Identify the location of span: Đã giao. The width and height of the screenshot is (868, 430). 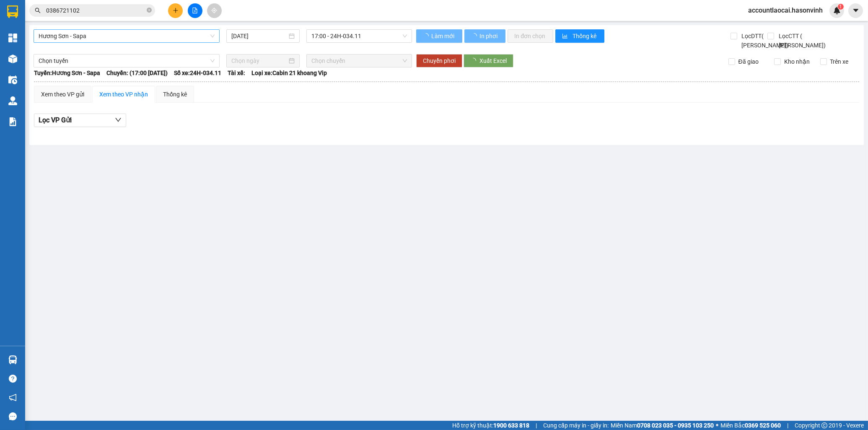
(748, 61).